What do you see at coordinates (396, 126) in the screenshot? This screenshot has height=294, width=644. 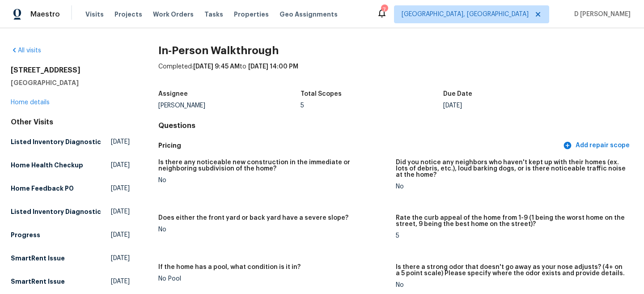 I see `h4: Questions` at bounding box center [396, 126].